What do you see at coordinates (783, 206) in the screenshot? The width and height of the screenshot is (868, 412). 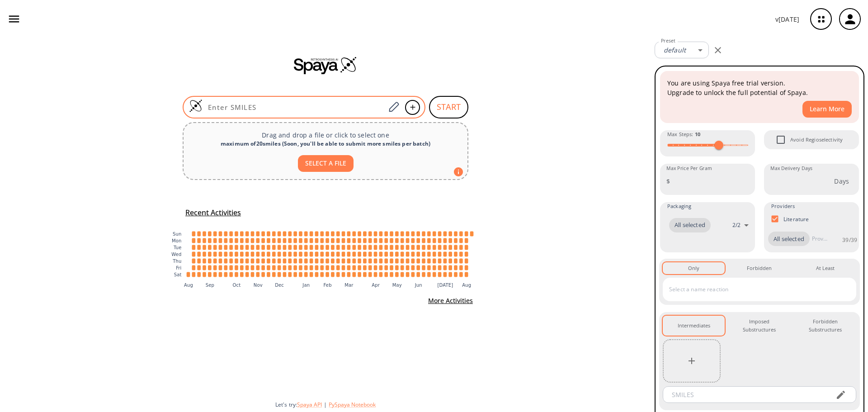 I see `span: Providers` at bounding box center [783, 206].